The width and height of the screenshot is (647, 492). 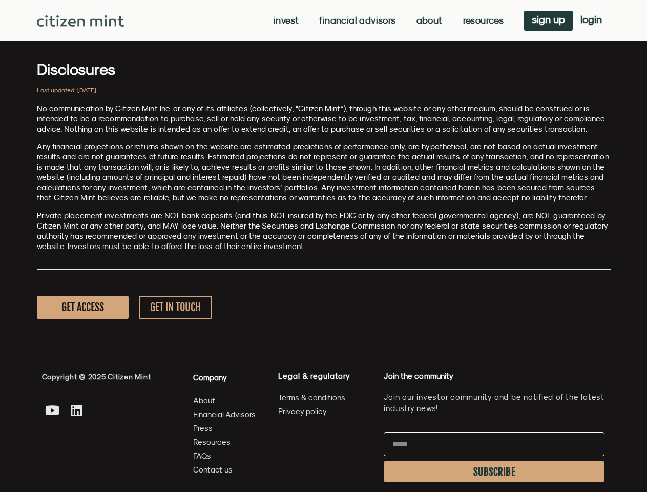 I want to click on a: GET IN TOUCH, so click(x=175, y=307).